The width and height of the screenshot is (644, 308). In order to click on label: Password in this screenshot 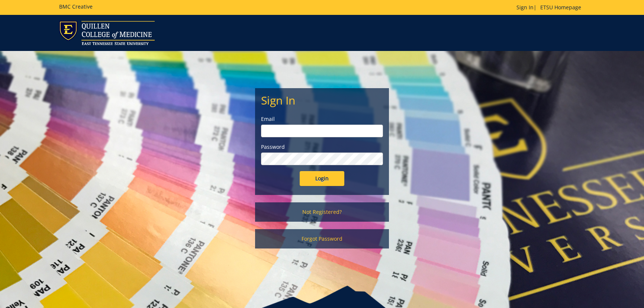, I will do `click(322, 147)`.